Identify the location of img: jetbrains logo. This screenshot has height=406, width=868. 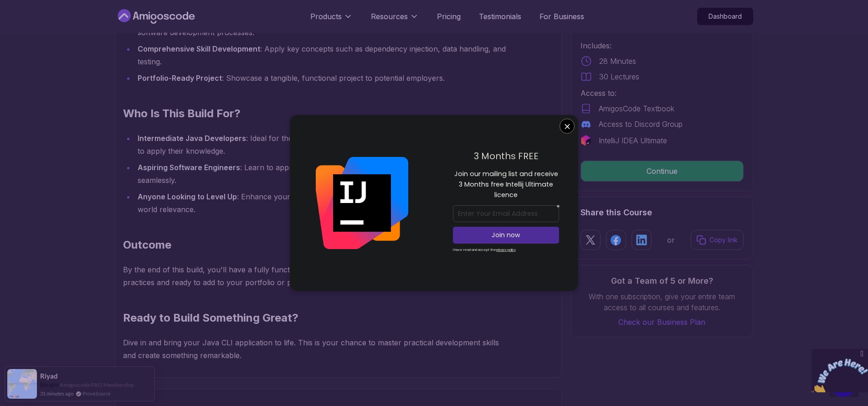
(586, 141).